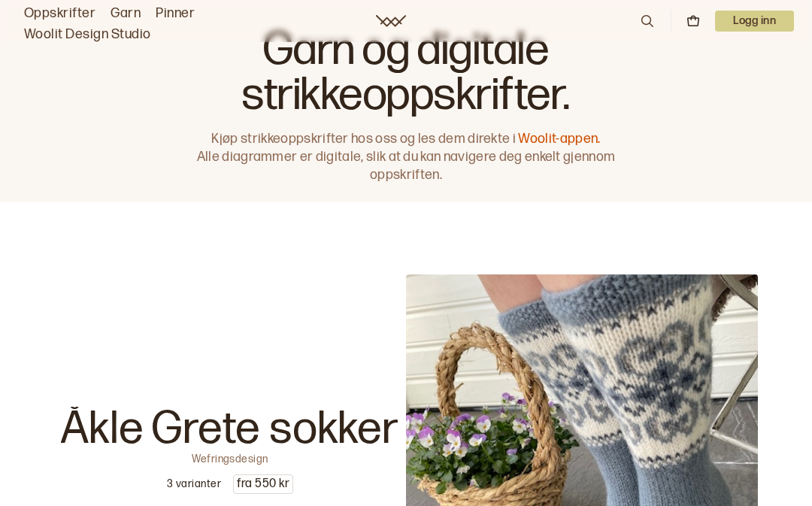  I want to click on p: Logg inn, so click(754, 21).